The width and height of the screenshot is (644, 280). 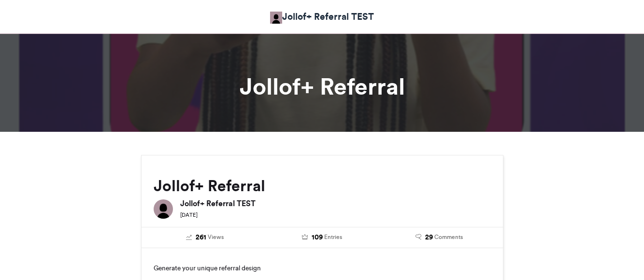 What do you see at coordinates (448, 237) in the screenshot?
I see `span: Comments` at bounding box center [448, 237].